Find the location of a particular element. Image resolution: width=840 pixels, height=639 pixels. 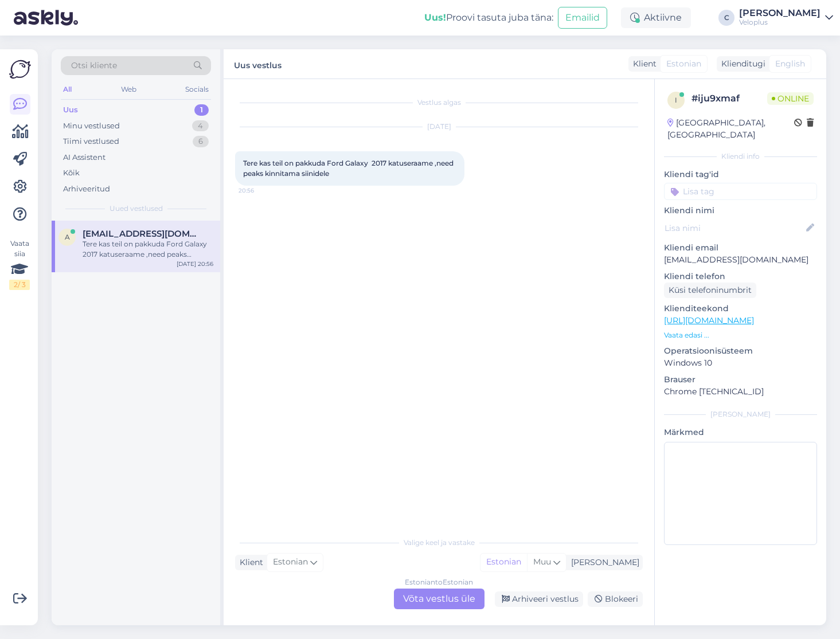

span: a is located at coordinates (67, 237).